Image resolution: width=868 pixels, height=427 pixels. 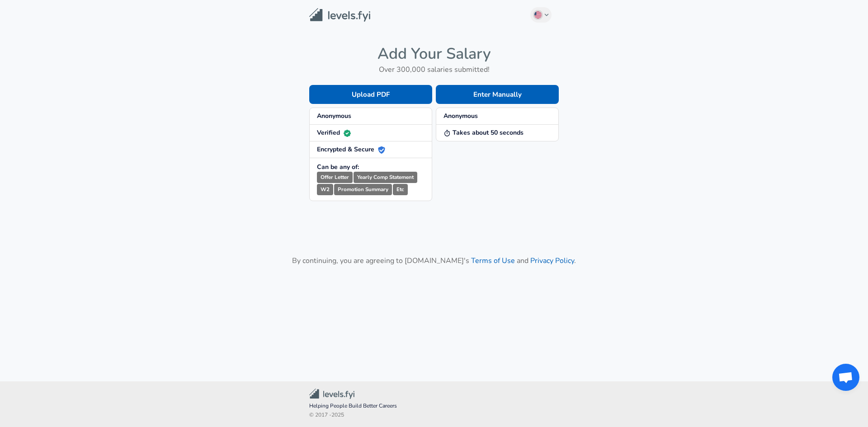 What do you see at coordinates (434, 415) in the screenshot?
I see `span: © 2017 - 2025` at bounding box center [434, 415].